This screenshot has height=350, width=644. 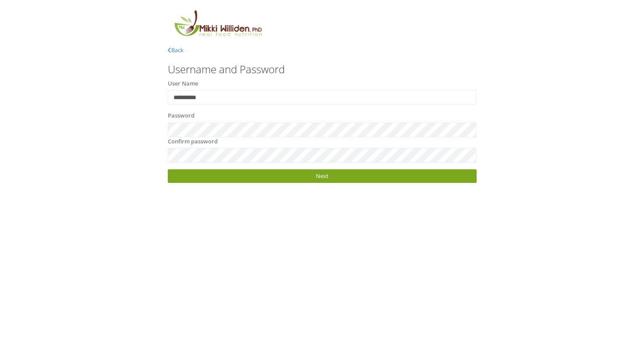 I want to click on a: Back, so click(x=175, y=50).